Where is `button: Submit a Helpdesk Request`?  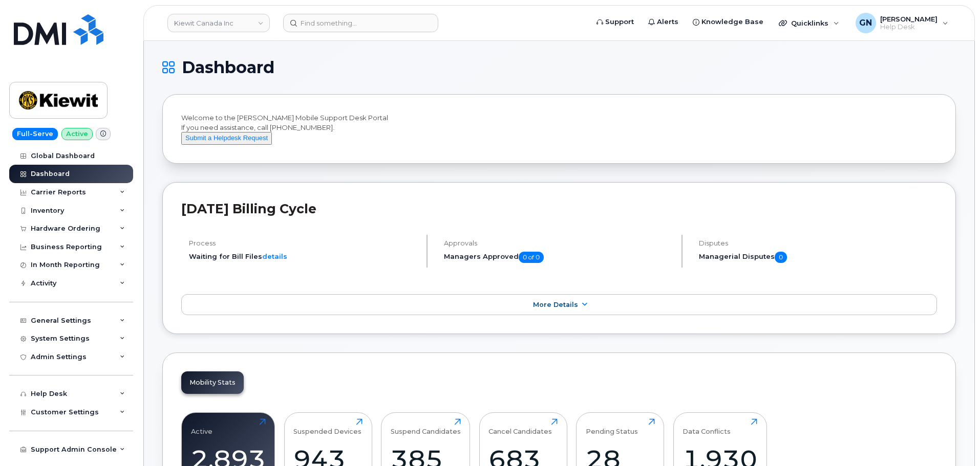
button: Submit a Helpdesk Request is located at coordinates (227, 138).